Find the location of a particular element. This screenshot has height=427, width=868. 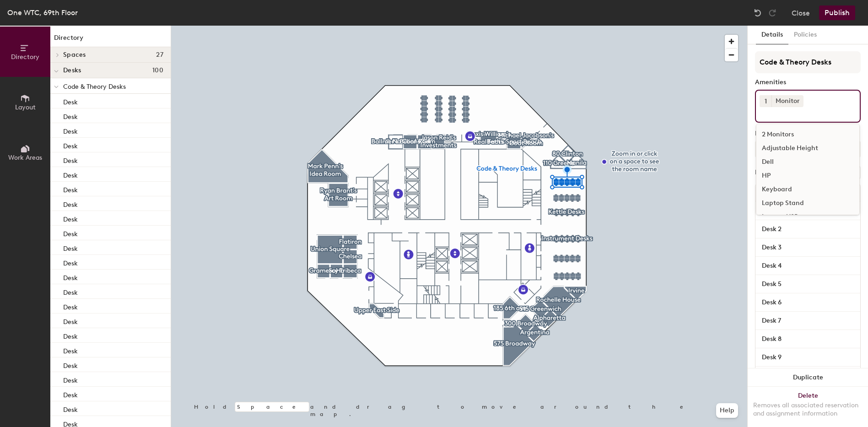

button: DeleteRemoves all associated reservation and assignment information is located at coordinates (808, 407).